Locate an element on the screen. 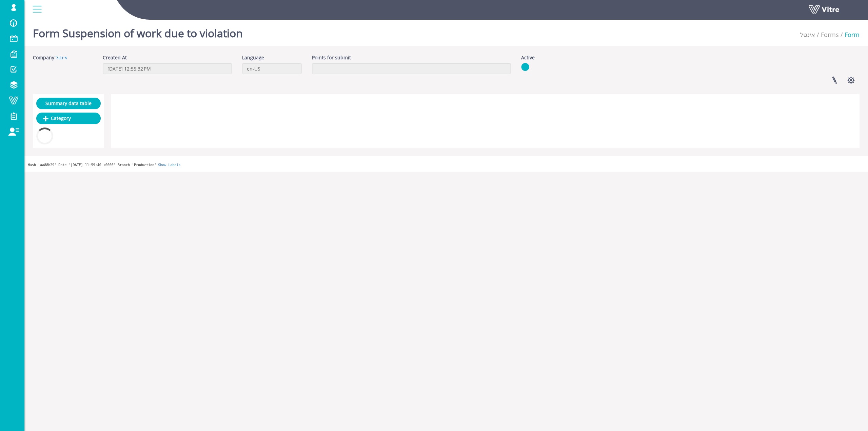 This screenshot has width=868, height=431. label: Created At is located at coordinates (114, 58).